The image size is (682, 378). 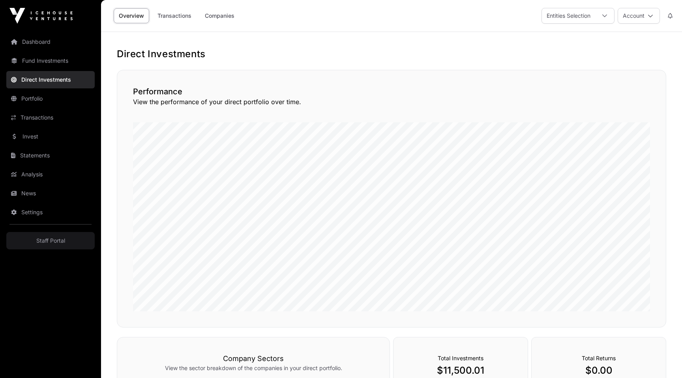 What do you see at coordinates (253, 359) in the screenshot?
I see `h3: Company Sectors` at bounding box center [253, 359].